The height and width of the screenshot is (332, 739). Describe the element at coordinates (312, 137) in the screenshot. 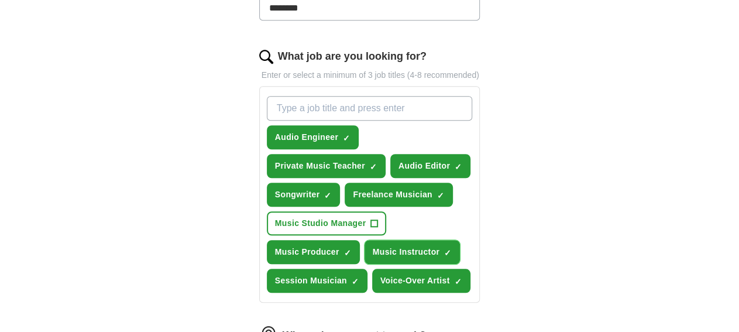

I see `button: Audio Engineer✓` at that location.